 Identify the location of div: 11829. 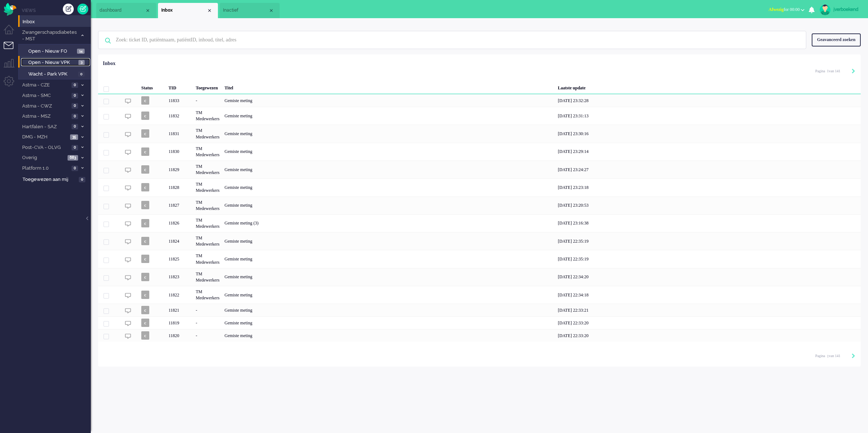
(180, 169).